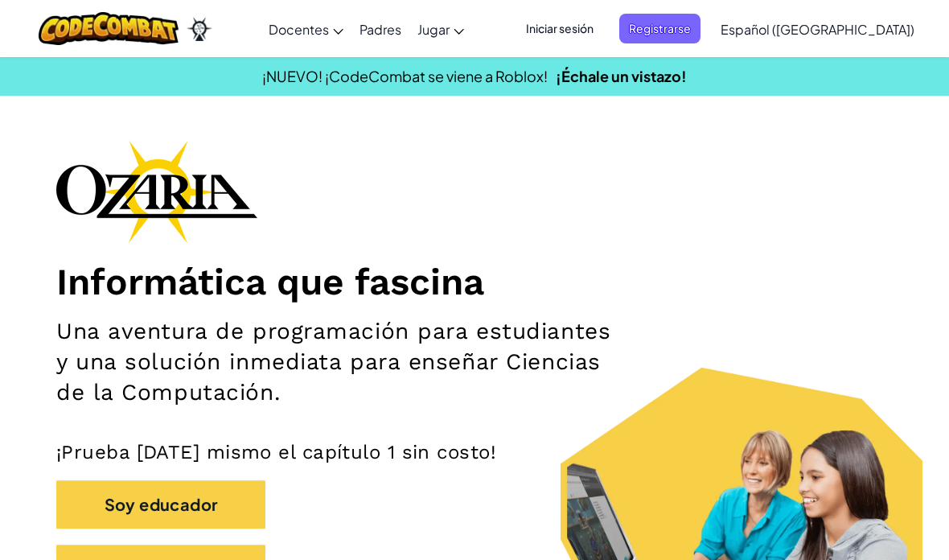 This screenshot has width=949, height=560. What do you see at coordinates (659, 28) in the screenshot?
I see `button: Registrarse` at bounding box center [659, 28].